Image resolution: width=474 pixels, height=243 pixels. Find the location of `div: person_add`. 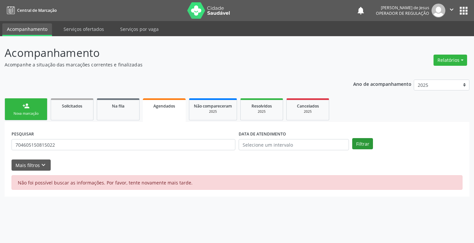

div: person_add is located at coordinates (26, 106).